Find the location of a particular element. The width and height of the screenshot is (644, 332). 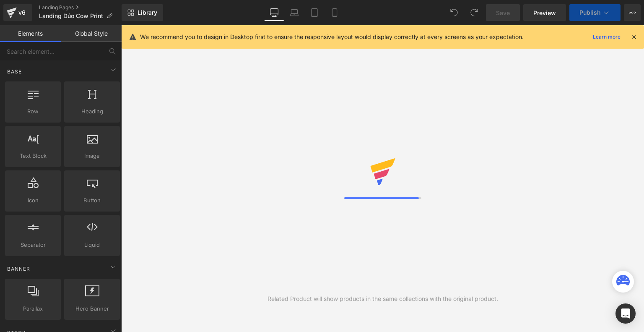

button: Publish is located at coordinates (595, 12).